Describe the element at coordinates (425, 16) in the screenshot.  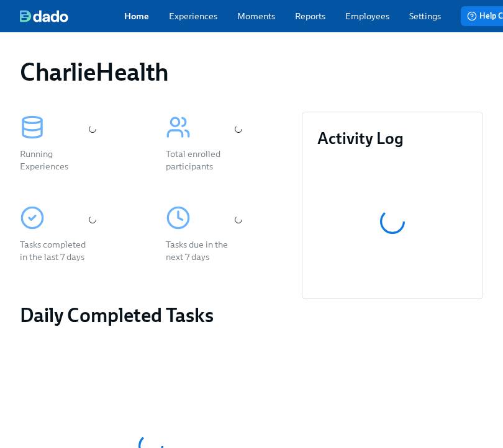
I see `a: Settings` at that location.